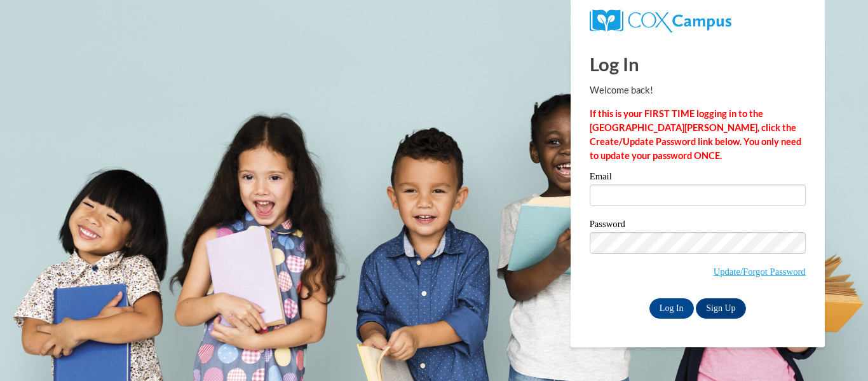 The height and width of the screenshot is (381, 868). Describe the element at coordinates (698, 178) in the screenshot. I see `label: Email` at that location.